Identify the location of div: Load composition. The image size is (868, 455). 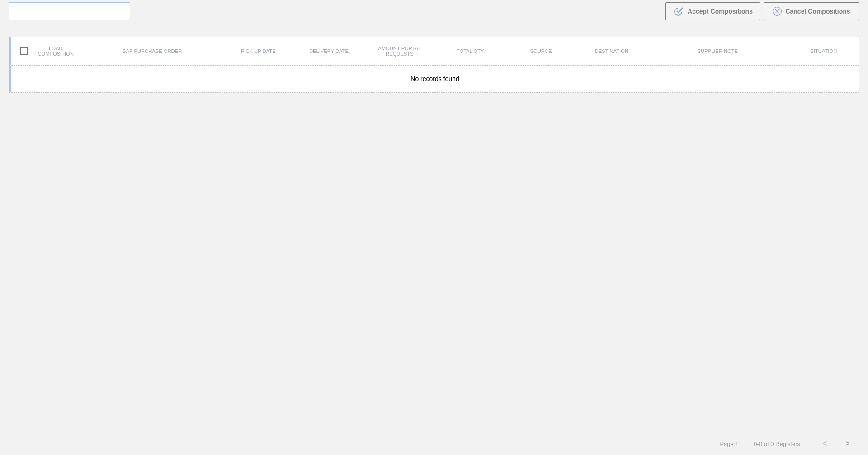
(46, 51).